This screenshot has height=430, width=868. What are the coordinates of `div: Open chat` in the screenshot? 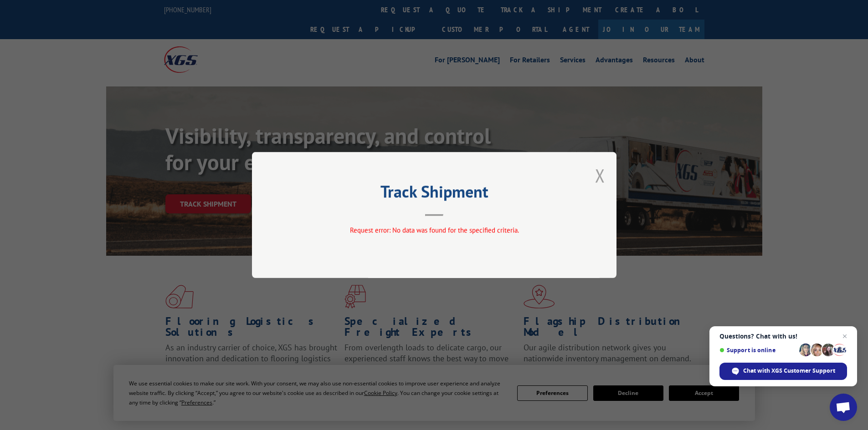 It's located at (843, 407).